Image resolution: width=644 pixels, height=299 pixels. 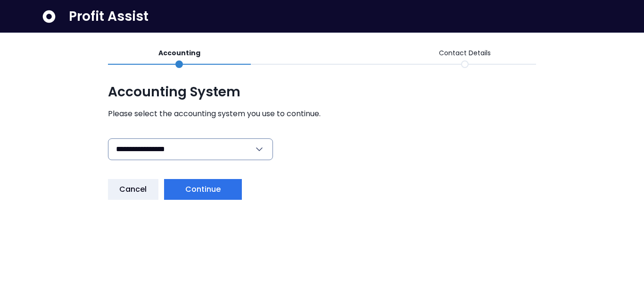 What do you see at coordinates (133, 189) in the screenshot?
I see `span: Cancel` at bounding box center [133, 189].